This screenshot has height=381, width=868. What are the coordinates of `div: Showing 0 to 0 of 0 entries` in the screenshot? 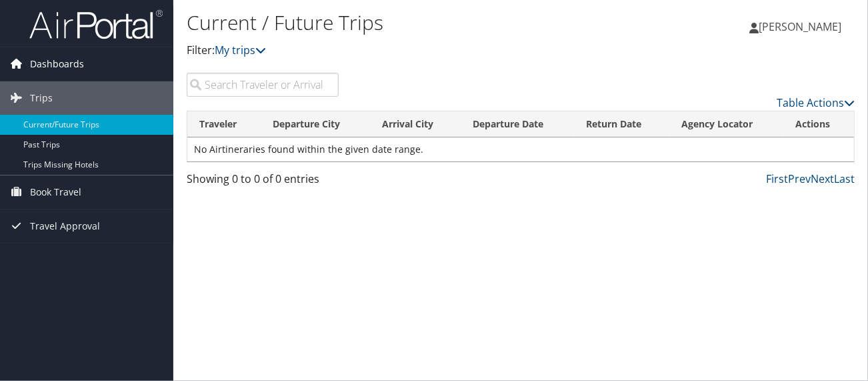 It's located at (263, 182).